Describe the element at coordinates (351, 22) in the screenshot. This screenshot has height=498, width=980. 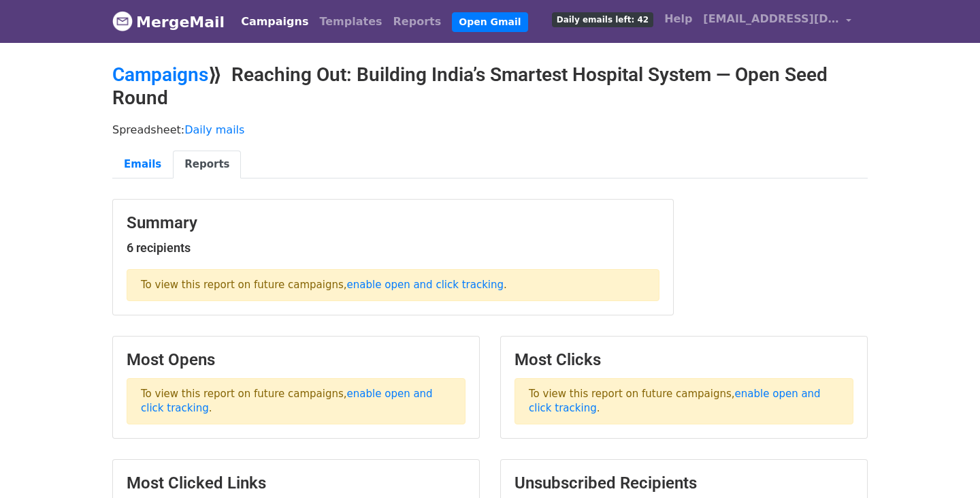
I see `a: Templates` at that location.